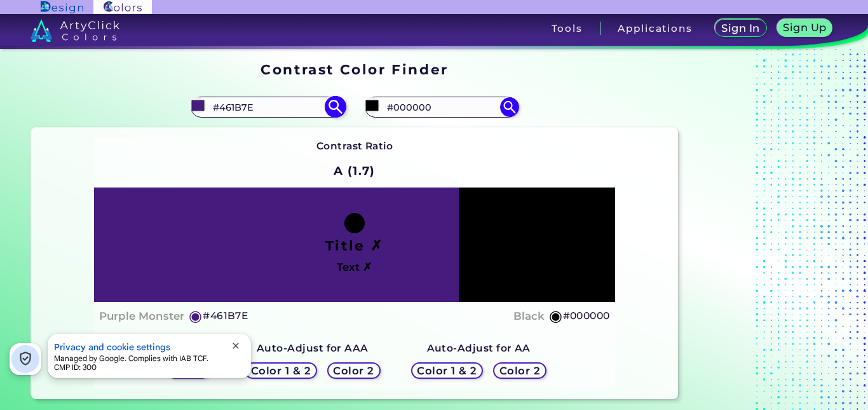  I want to click on h1: Title ✗, so click(355, 245).